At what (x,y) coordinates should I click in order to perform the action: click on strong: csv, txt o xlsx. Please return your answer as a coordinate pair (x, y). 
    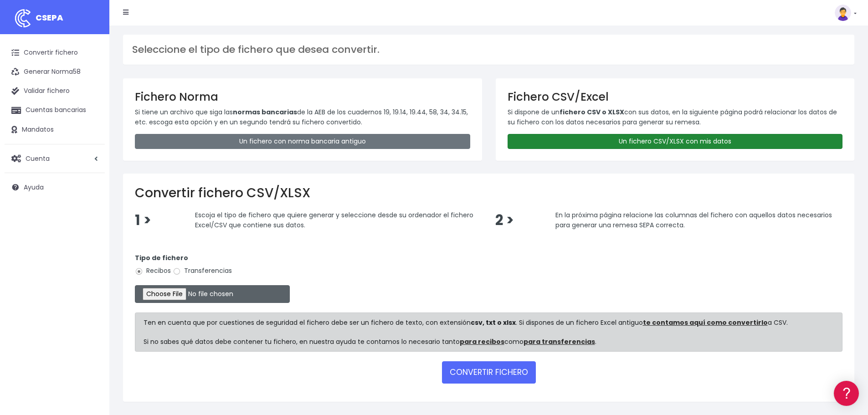
    Looking at the image, I should click on (493, 322).